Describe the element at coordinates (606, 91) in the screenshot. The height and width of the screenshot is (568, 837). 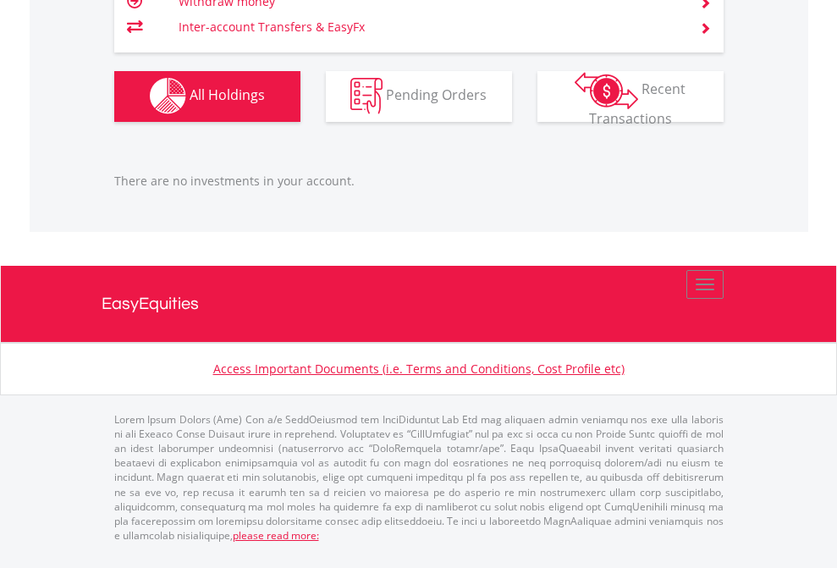
I see `img: transactions-zar-wht.png` at that location.